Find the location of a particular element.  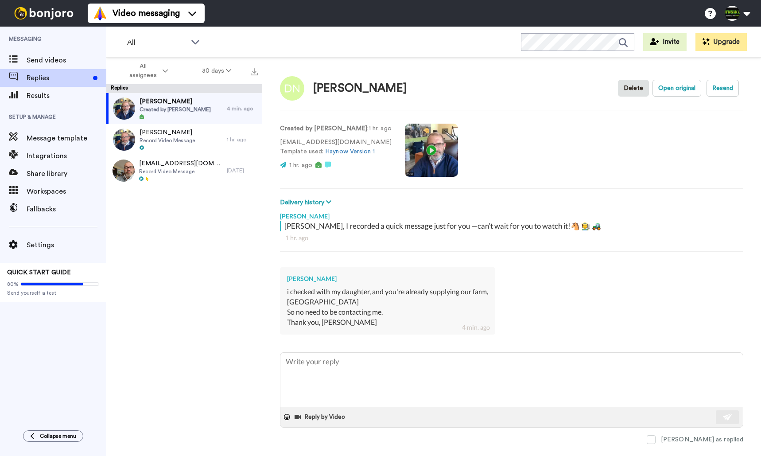

span: Workspaces is located at coordinates (66, 191).